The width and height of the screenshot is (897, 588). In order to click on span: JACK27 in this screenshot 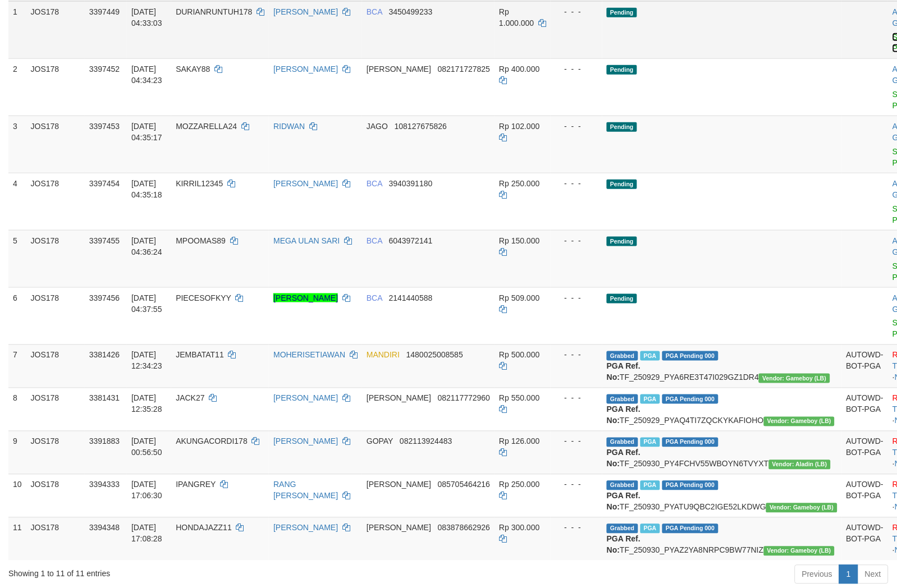, I will do `click(190, 398)`.